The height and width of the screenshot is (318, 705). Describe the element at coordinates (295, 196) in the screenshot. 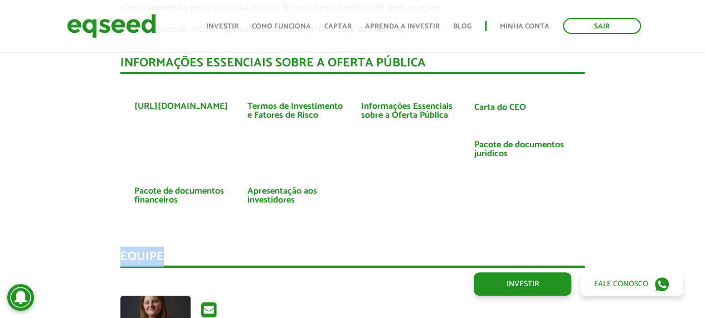

I see `a: Apresentação aos investidores` at that location.